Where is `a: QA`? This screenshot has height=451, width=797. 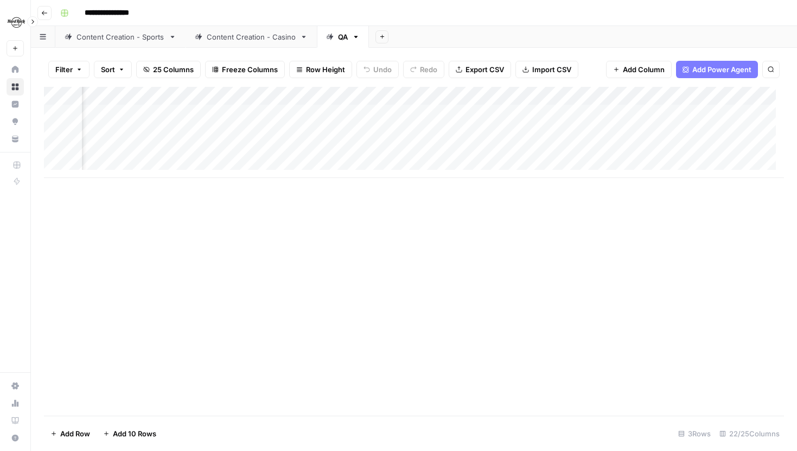 a: QA is located at coordinates (343, 37).